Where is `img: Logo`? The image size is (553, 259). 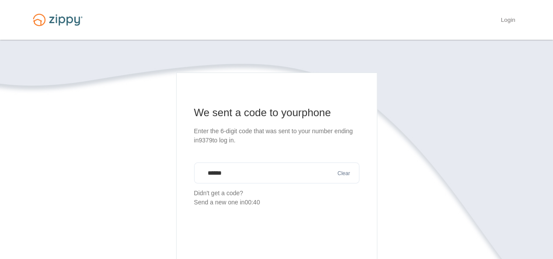
img: Logo is located at coordinates (58, 20).